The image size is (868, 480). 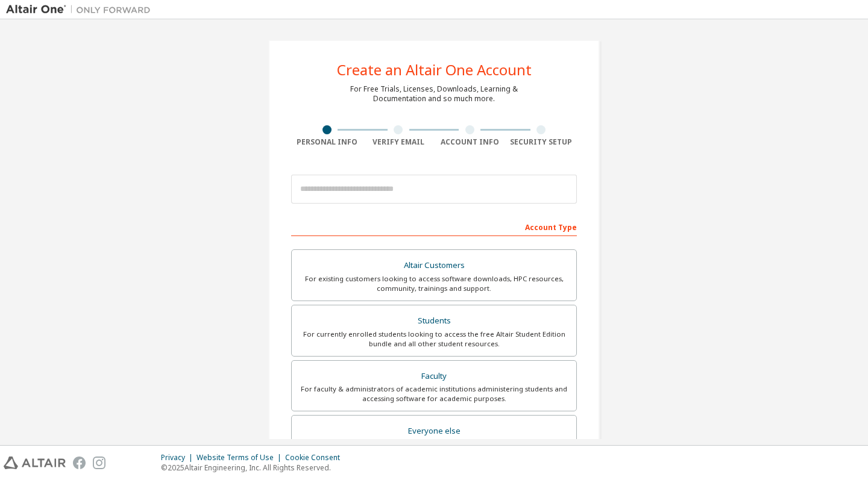 I want to click on div: Account Type, so click(x=434, y=227).